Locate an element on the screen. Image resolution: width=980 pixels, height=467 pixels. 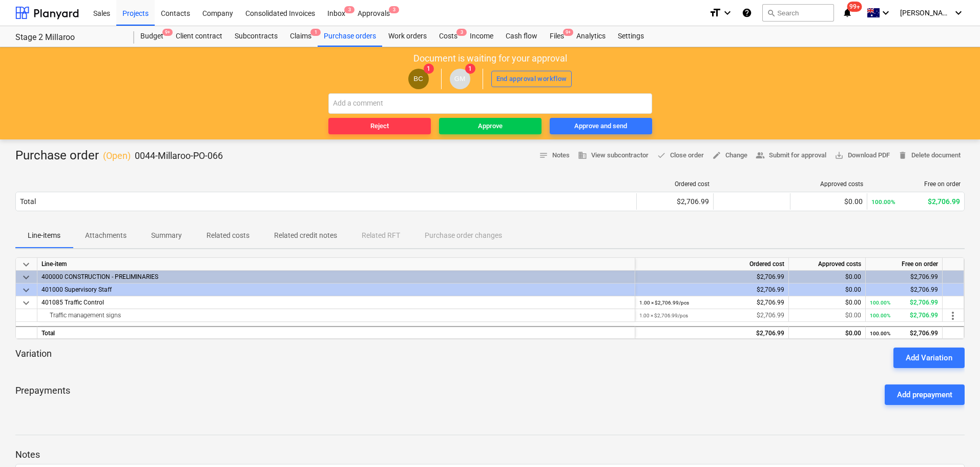
div: Approve and send is located at coordinates (600, 126).